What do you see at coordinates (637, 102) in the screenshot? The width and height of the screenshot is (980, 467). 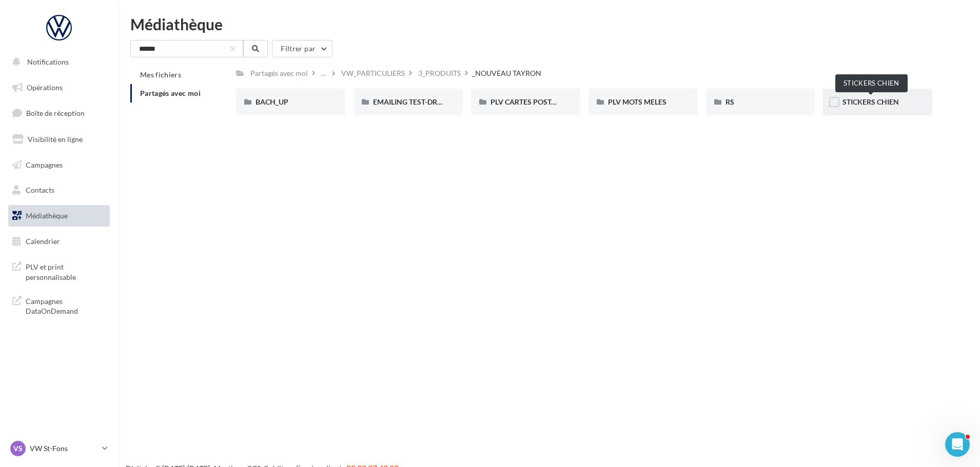 I see `span: PLV MOTS MELES` at bounding box center [637, 102].